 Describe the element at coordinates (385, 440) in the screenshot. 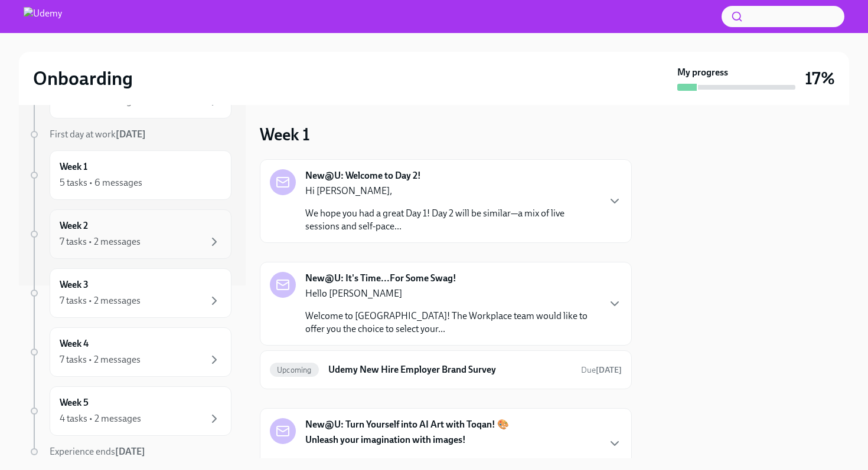

I see `strong: Unleash your imagination with images!` at that location.